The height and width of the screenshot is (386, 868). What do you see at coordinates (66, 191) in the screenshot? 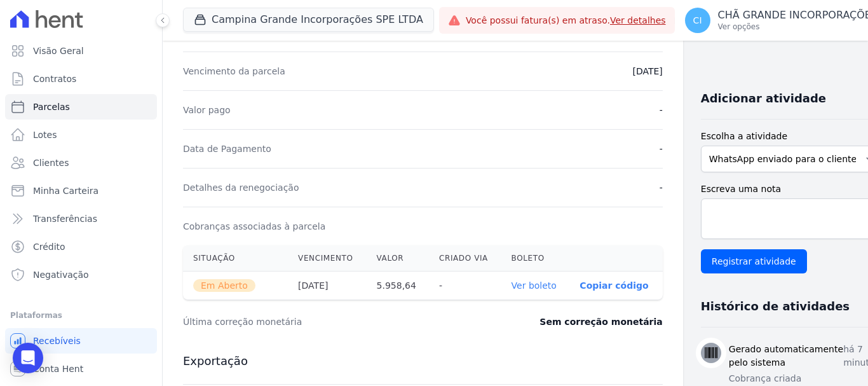
I see `span: Minha Carteira` at bounding box center [66, 191].